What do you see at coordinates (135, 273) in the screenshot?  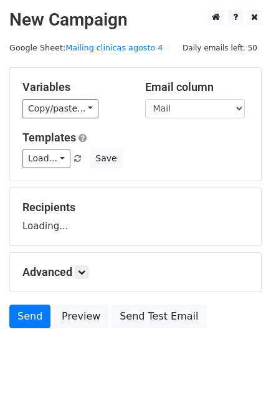 I see `h5: Advanced` at bounding box center [135, 273].